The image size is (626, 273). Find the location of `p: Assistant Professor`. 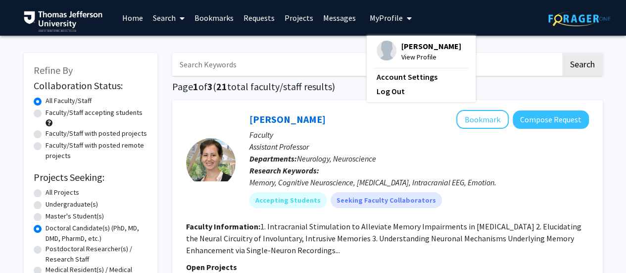

p: Assistant Professor is located at coordinates (419, 146).